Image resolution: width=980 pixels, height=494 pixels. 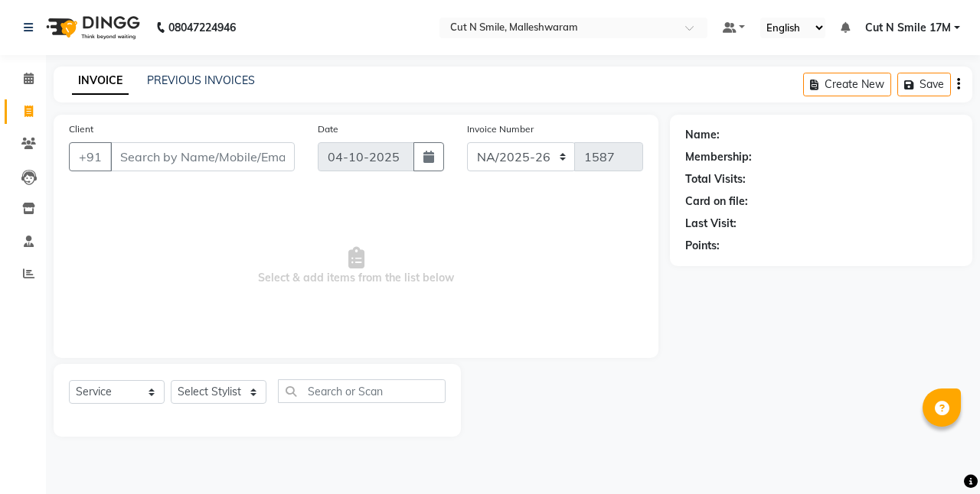 I want to click on span: Select & add items from the list below, so click(x=356, y=266).